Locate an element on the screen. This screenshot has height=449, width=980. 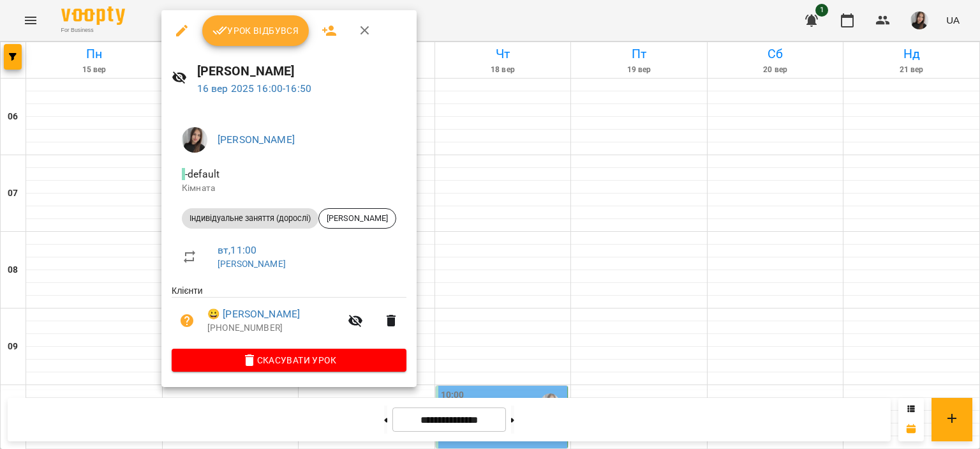
button: Урок відбувся is located at coordinates (256, 31).